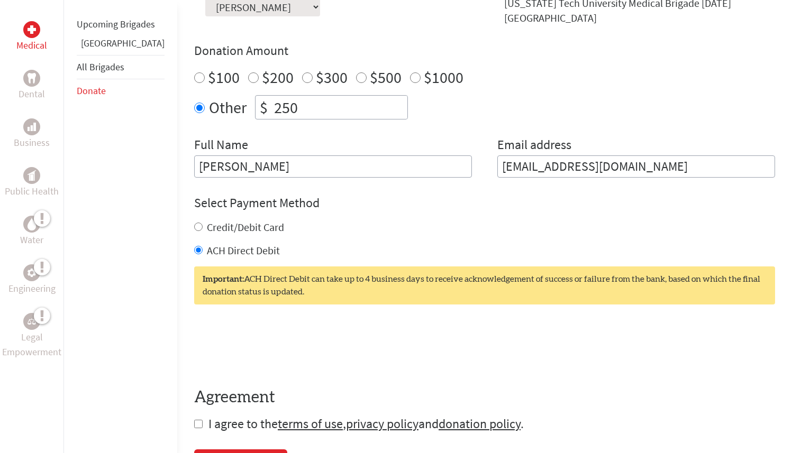  Describe the element at coordinates (479, 424) in the screenshot. I see `a: donation policy` at that location.